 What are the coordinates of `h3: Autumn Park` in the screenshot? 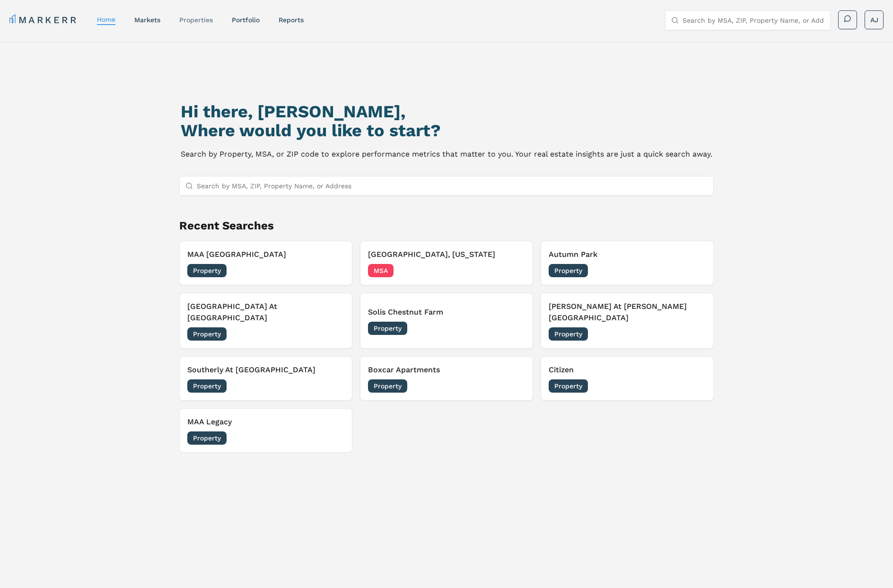 It's located at (627, 255).